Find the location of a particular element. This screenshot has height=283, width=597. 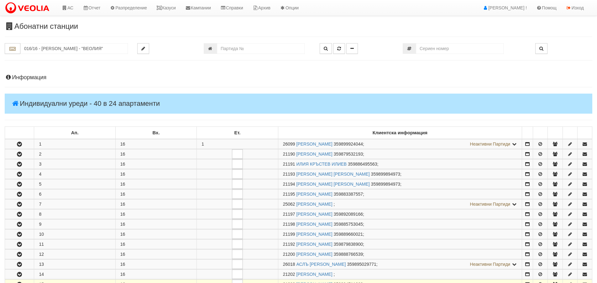

td: 4 is located at coordinates (75, 174).